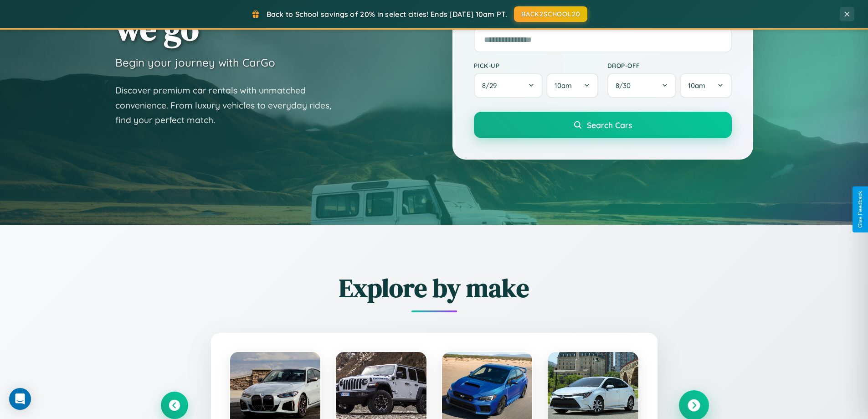  I want to click on p: Discover premium car rentals with unmatched convenience. From luxury vehicles to everyday rides, ..., so click(229, 105).